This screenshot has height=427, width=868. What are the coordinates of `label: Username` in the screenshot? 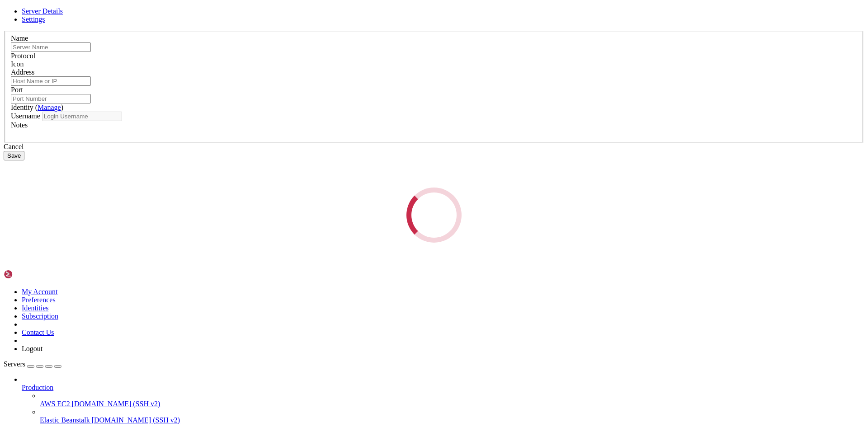 It's located at (26, 116).